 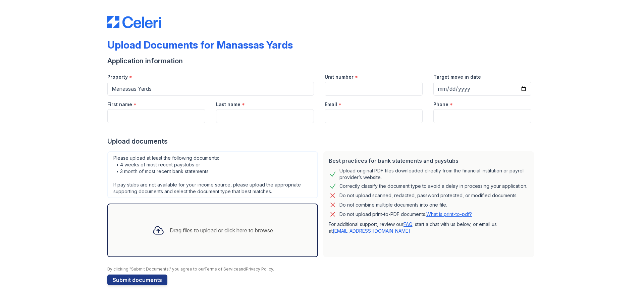 What do you see at coordinates (393, 205) in the screenshot?
I see `div: Do not combine multiple documents into one file.` at bounding box center [393, 205].